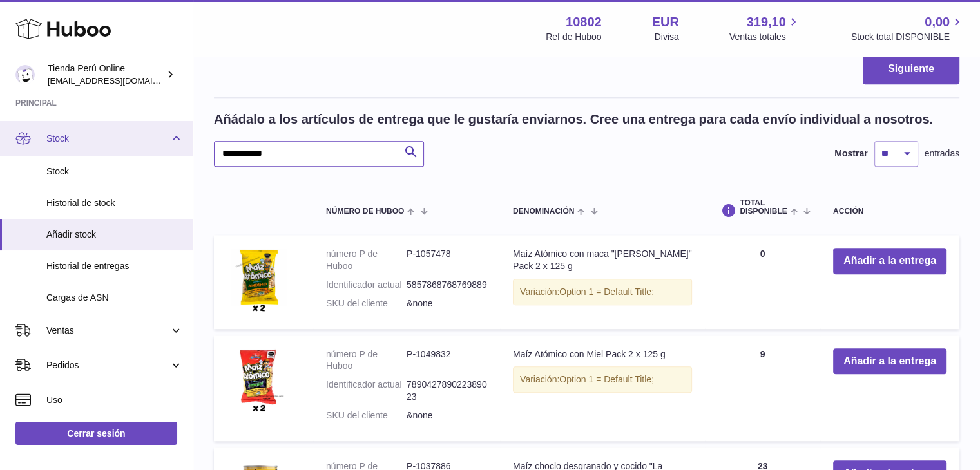  Describe the element at coordinates (937, 22) in the screenshot. I see `span: 0,00` at that location.